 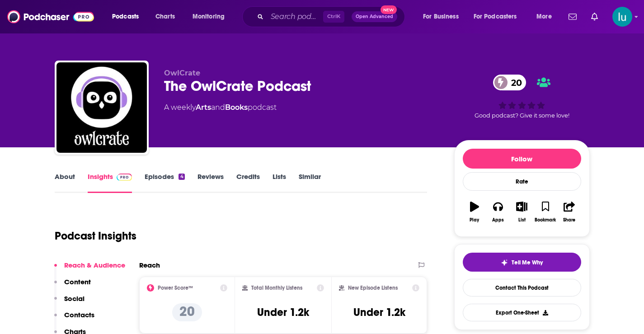 I want to click on span: OwlCrate, so click(x=182, y=73).